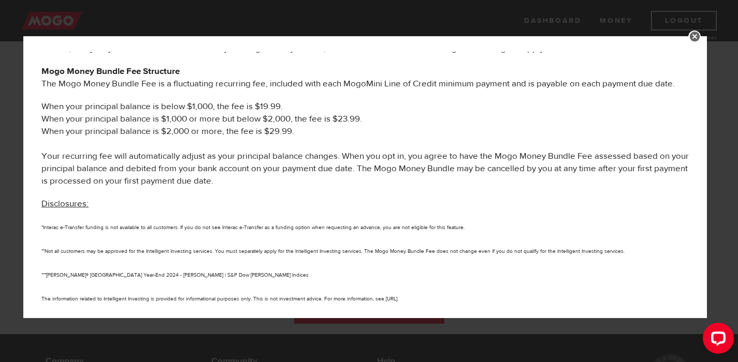 This screenshot has width=738, height=362. What do you see at coordinates (365, 78) in the screenshot?
I see `p: The Mogo Money Bundle Fee is a fluctuating recurring fee, included with each MogoMini Line of Cre...` at bounding box center [365, 78].